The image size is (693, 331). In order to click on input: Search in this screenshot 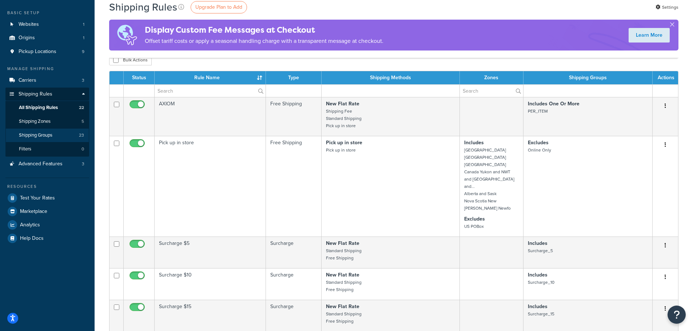, I will do `click(491, 91)`.